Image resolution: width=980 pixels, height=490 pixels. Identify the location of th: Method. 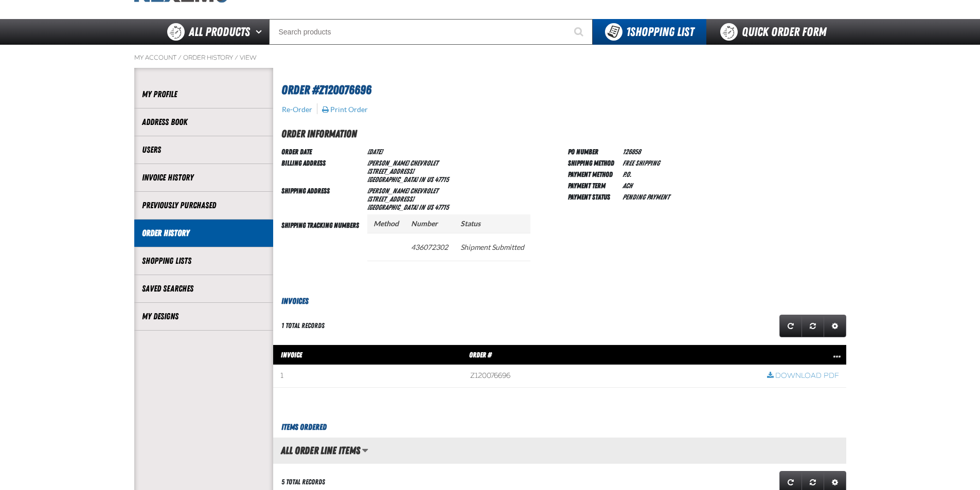
(386, 223).